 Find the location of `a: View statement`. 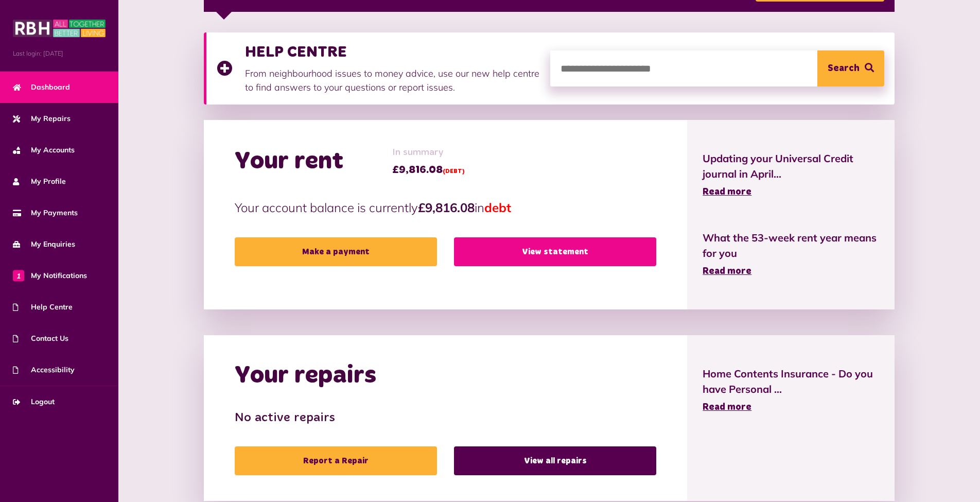

a: View statement is located at coordinates (555, 251).